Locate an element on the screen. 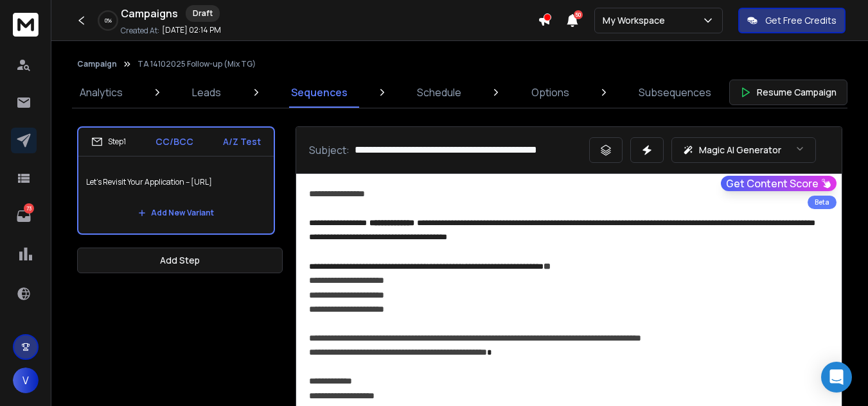 This screenshot has height=406, width=868. p: Schedule is located at coordinates (439, 93).